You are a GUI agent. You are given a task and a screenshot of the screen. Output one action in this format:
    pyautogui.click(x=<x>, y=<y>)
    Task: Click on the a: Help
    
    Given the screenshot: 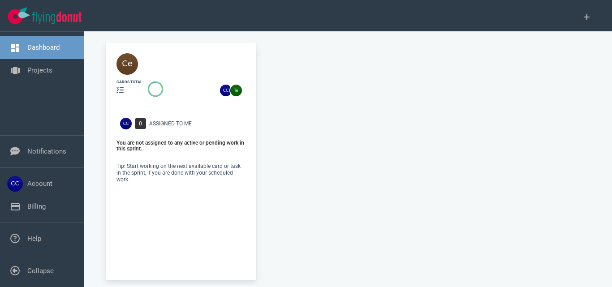 What is the action you would take?
    pyautogui.click(x=34, y=239)
    